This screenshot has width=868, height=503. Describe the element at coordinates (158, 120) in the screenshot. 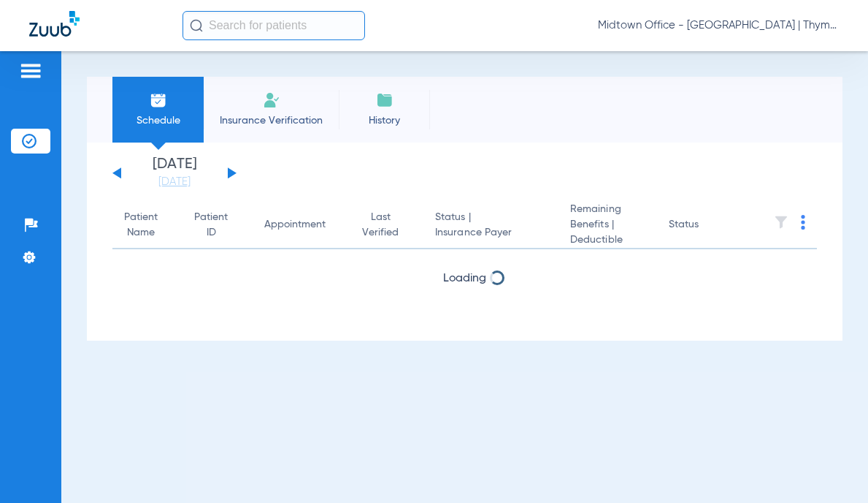

I see `span: Schedule` at that location.